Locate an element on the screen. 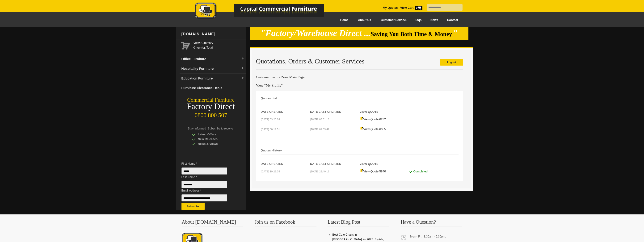  img: Capital Commercial Furniture Logo is located at coordinates (264, 11).